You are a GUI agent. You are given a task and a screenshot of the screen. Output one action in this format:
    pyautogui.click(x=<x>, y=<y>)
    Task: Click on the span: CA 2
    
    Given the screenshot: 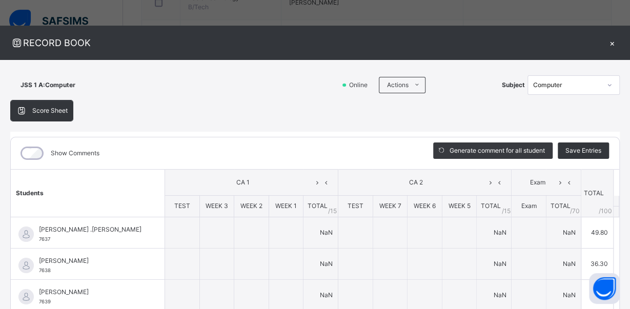 What is the action you would take?
    pyautogui.click(x=416, y=182)
    